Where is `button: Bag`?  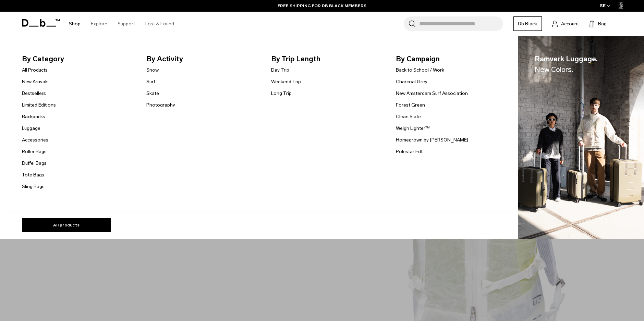 button: Bag is located at coordinates (598, 24).